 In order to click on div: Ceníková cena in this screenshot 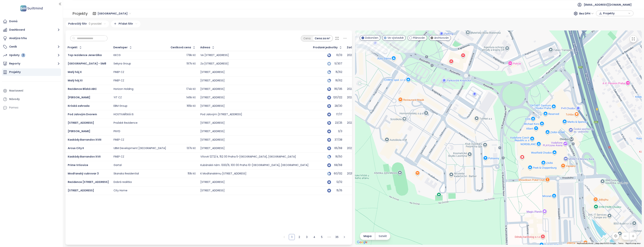, I will do `click(181, 47)`.